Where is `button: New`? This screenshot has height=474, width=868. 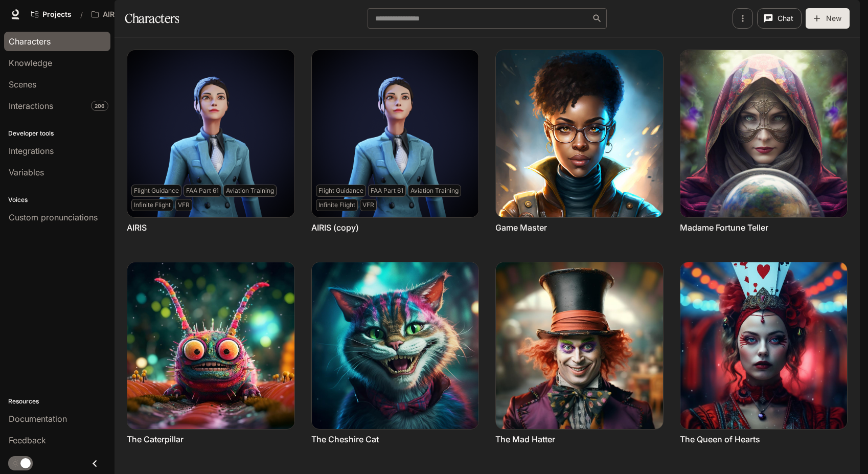
button: New is located at coordinates (827, 19).